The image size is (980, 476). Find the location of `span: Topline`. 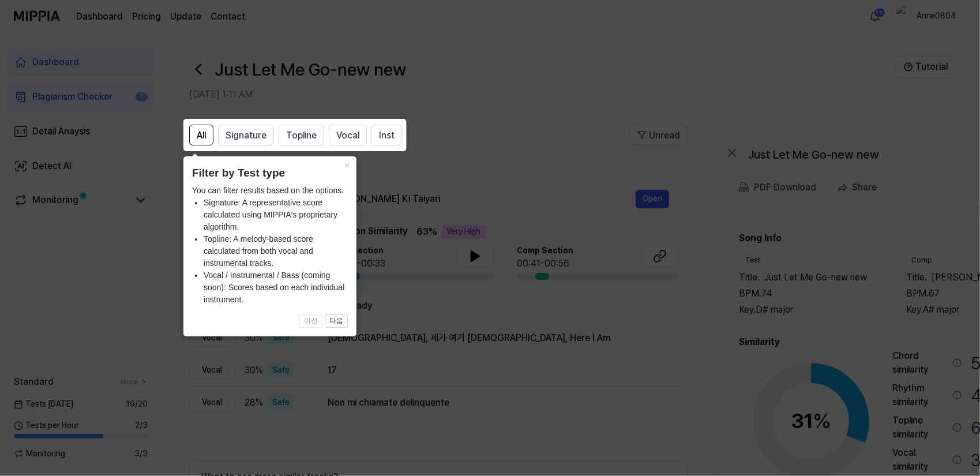

span: Topline is located at coordinates (301, 135).